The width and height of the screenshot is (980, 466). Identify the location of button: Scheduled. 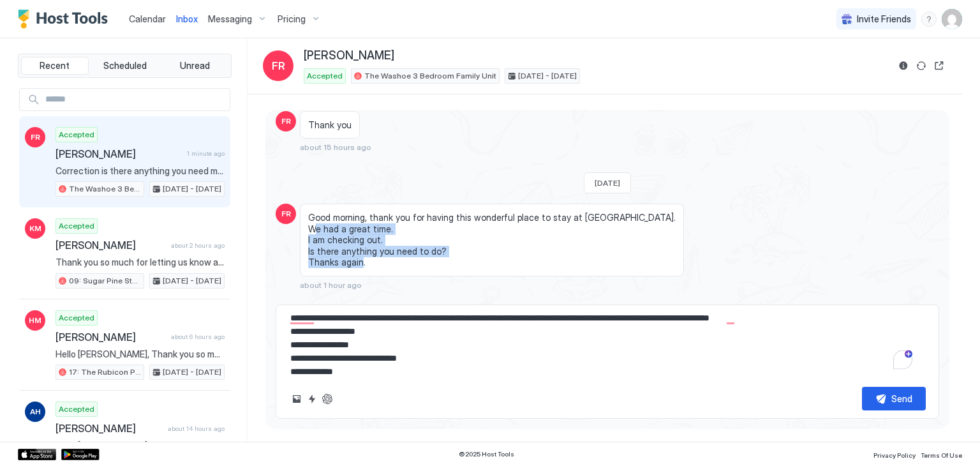
(125, 66).